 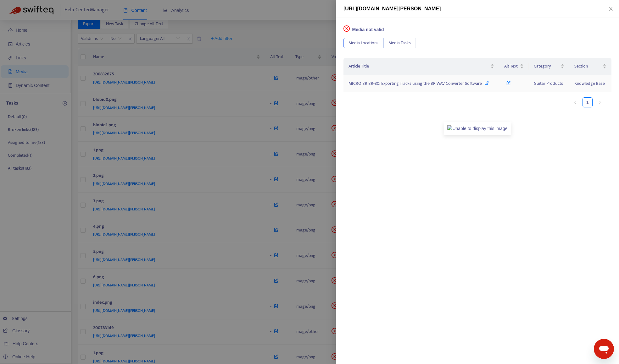 What do you see at coordinates (575, 103) in the screenshot?
I see `li: Previous Page` at bounding box center [575, 103].